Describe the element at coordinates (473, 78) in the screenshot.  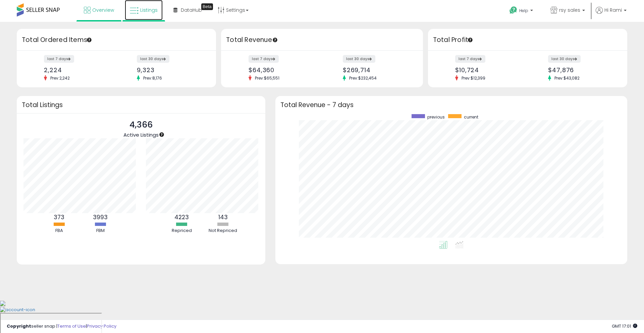
I see `span: Prev: $12,399` at that location.